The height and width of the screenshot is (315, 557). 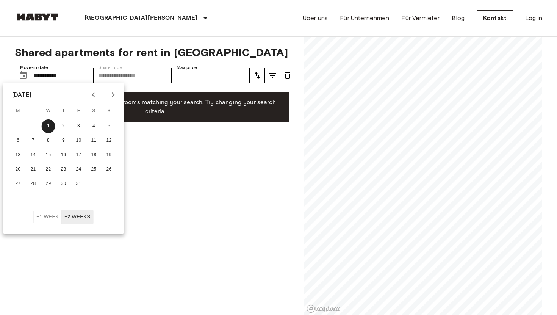 I want to click on a: Kontakt, so click(x=495, y=18).